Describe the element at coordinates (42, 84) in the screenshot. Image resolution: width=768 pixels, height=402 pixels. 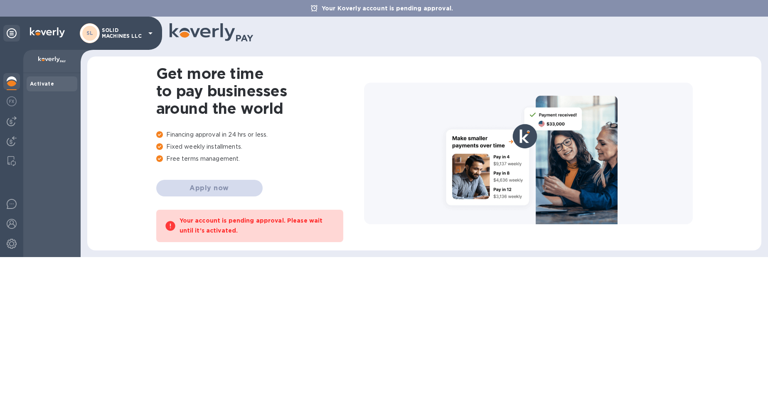
I see `b: Activate` at that location.